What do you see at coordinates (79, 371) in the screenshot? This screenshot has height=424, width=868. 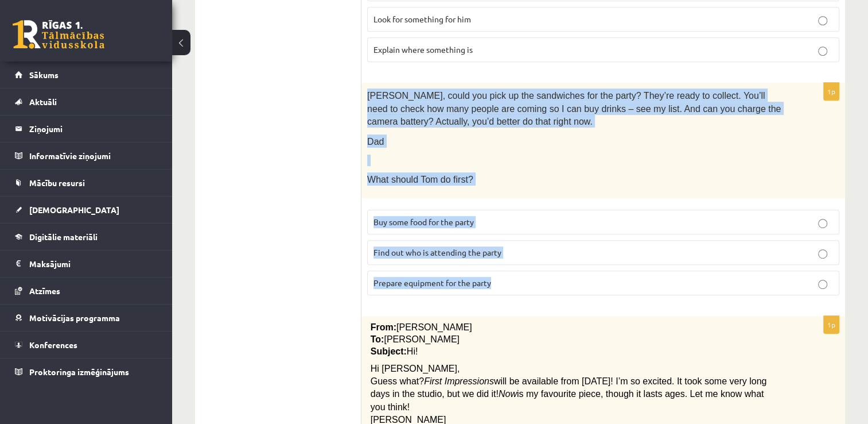 I see `span: Proktoringa izmēģinājums` at bounding box center [79, 371].